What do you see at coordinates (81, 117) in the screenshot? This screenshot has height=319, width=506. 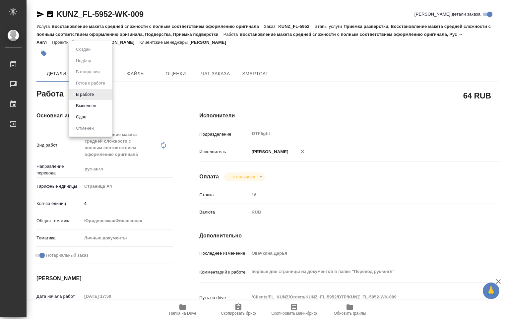 I see `button: Сдан` at bounding box center [81, 117].